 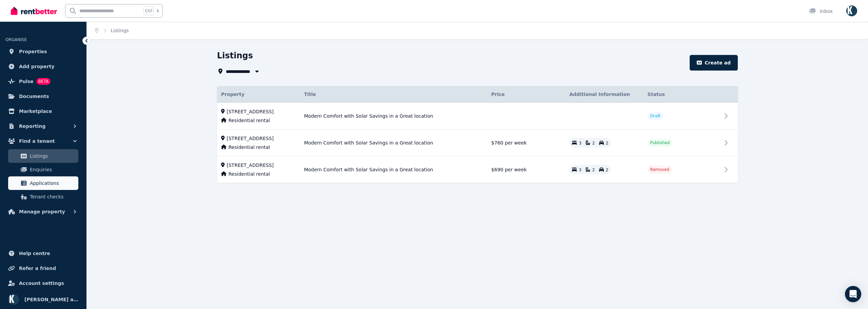 What do you see at coordinates (259, 94) in the screenshot?
I see `th: Property` at bounding box center [259, 94].